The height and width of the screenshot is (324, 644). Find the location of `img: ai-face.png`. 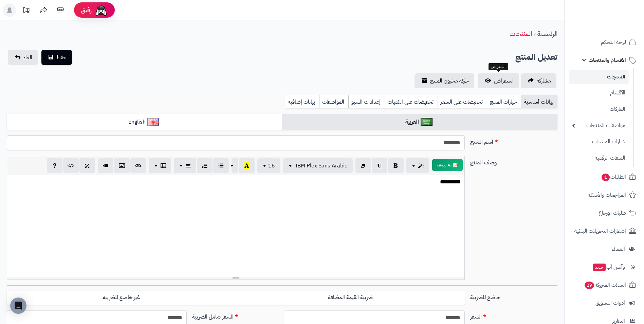

img: ai-face.png is located at coordinates (101, 10).